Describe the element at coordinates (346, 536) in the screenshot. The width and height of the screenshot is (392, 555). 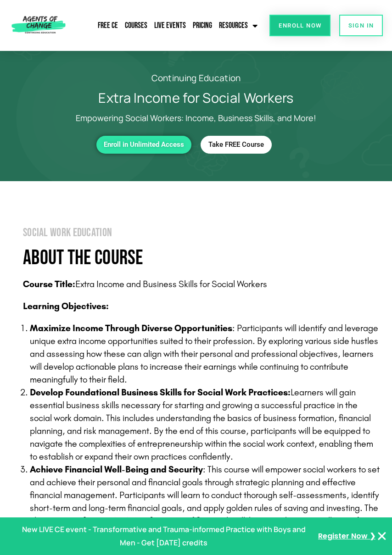
I see `span: Register Now ❯` at that location.